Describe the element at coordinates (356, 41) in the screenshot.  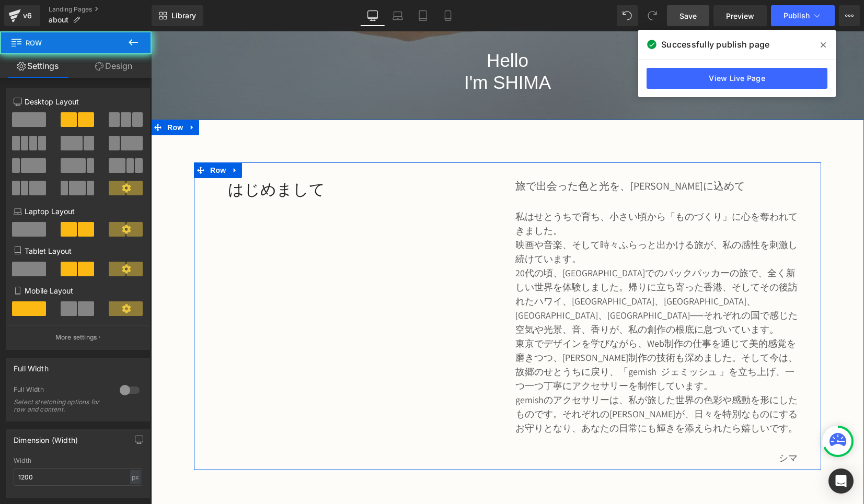
I see `h1: Hello I'm SHIMA` at that location.